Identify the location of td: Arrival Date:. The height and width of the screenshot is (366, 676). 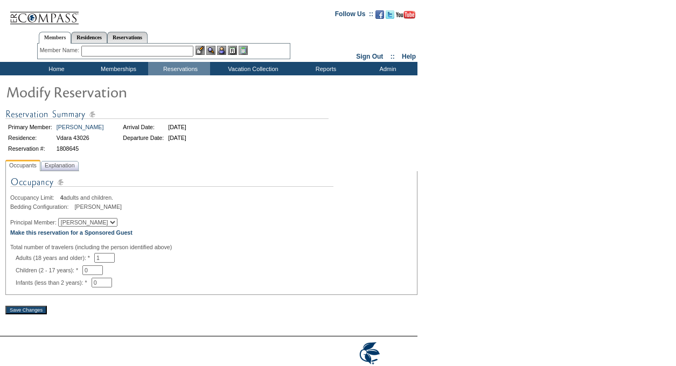
(143, 127).